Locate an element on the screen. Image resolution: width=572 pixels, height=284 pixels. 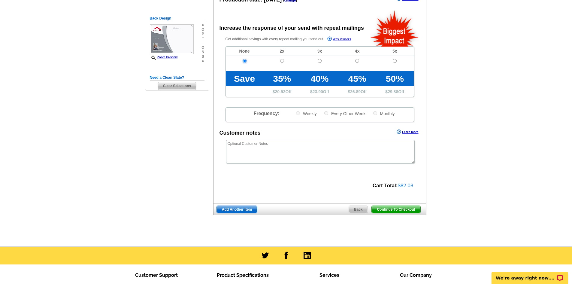
td: 4x is located at coordinates (357, 51).